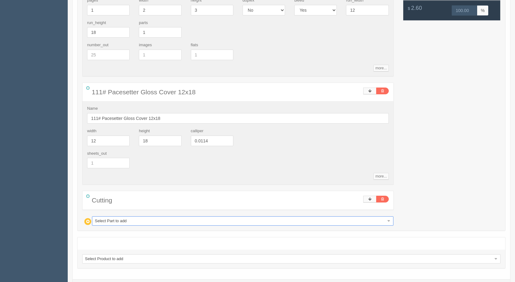 This screenshot has height=282, width=515. Describe the element at coordinates (97, 153) in the screenshot. I see `label: sheets_out` at that location.